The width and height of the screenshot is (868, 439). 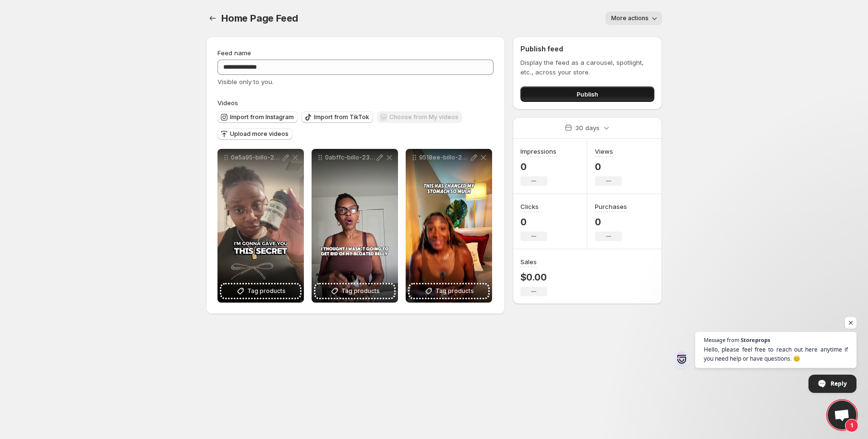 I want to click on span: Reply, so click(x=838, y=383).